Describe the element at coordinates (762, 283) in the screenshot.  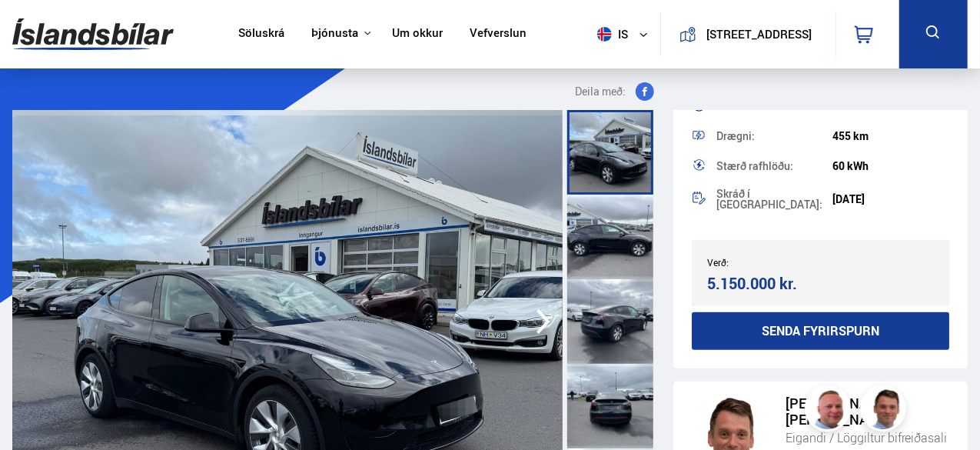
I see `div: 5.150.000 kr.` at that location.